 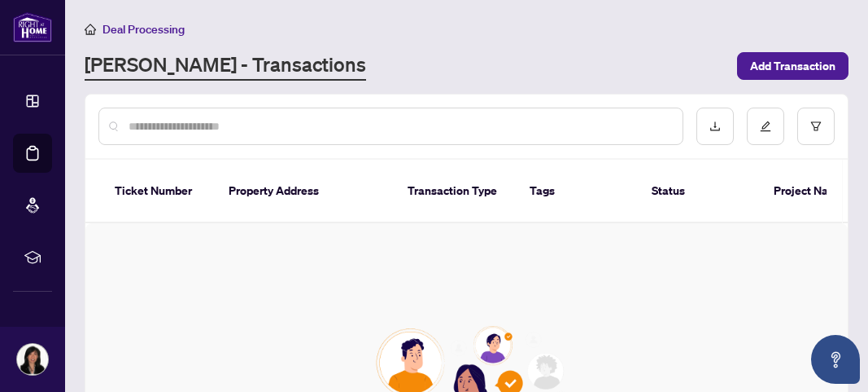 I want to click on span: download, so click(x=715, y=126).